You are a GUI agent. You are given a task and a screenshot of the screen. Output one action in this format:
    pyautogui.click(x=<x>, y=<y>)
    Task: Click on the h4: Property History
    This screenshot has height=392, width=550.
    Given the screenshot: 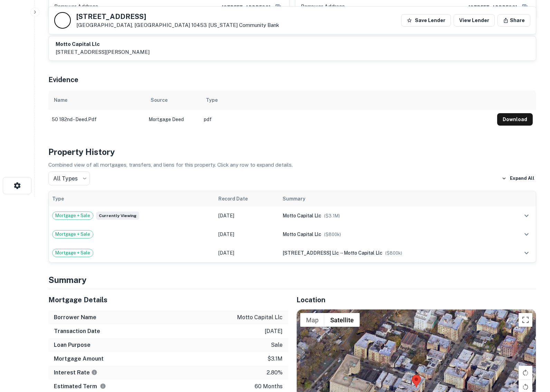 What is the action you would take?
    pyautogui.click(x=292, y=152)
    